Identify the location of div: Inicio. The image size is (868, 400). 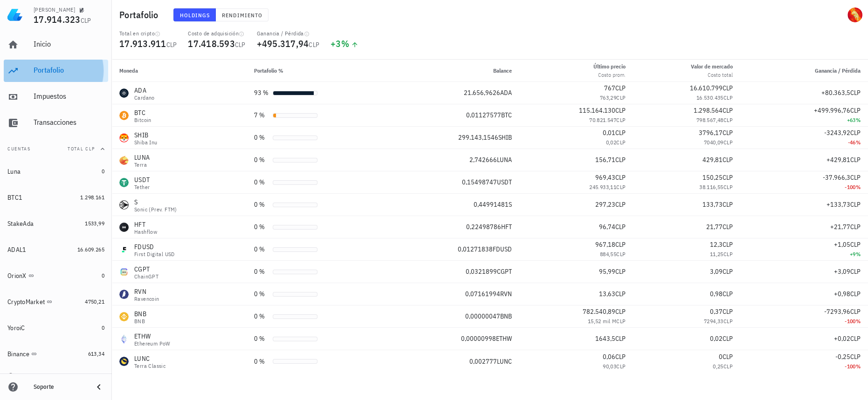
(69, 44).